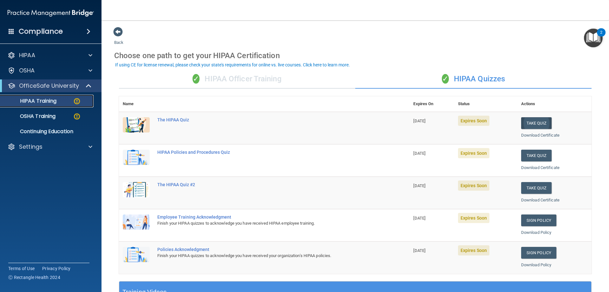 This screenshot has height=292, width=609. Describe the element at coordinates (473, 79) in the screenshot. I see `div: HIPAA Quizzes` at that location.